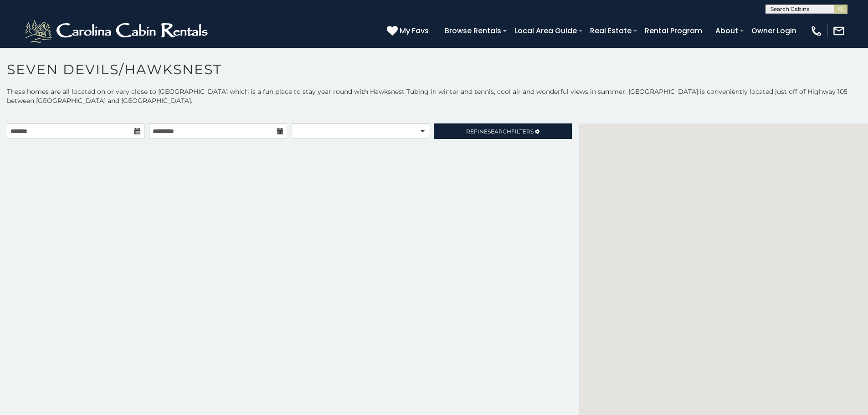 The width and height of the screenshot is (868, 415). Describe the element at coordinates (816, 31) in the screenshot. I see `img: phone-regular-white.png` at that location.